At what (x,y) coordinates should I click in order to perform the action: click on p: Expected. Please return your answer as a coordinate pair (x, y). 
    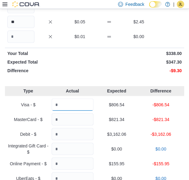
    Looking at the image, I should click on (117, 91).